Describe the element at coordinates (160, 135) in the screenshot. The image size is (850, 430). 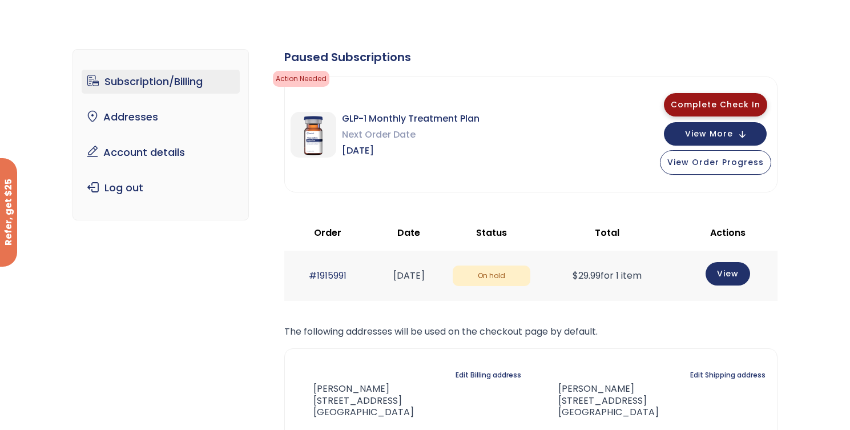
I see `nav: Account pages` at that location.